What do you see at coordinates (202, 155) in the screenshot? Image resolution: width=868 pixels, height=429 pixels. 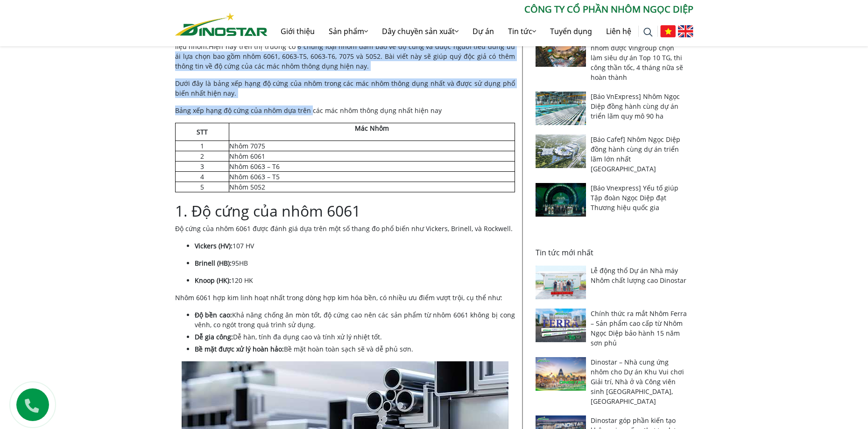 I see `td: 2` at bounding box center [202, 155].